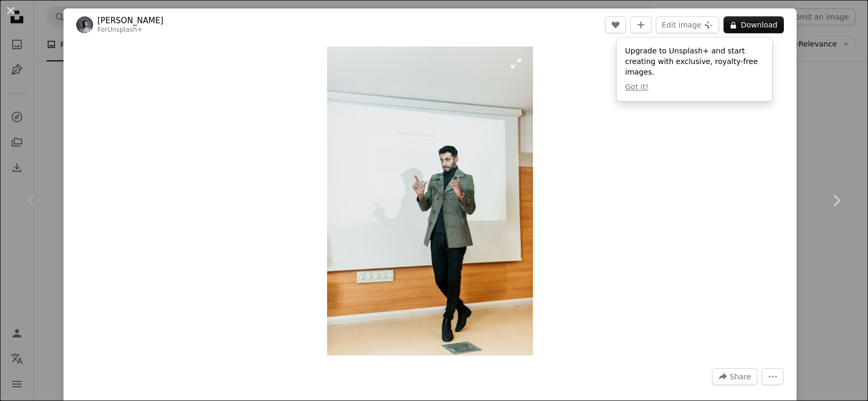 Image resolution: width=868 pixels, height=401 pixels. What do you see at coordinates (741, 376) in the screenshot?
I see `span: Share` at bounding box center [741, 376].